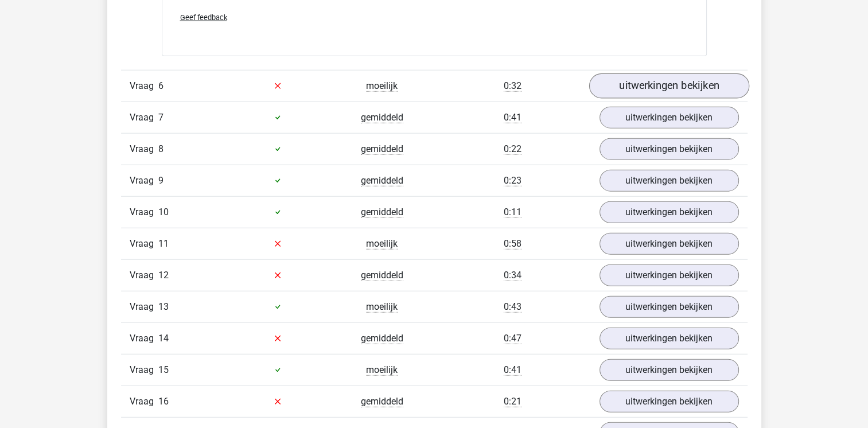  Describe the element at coordinates (164, 212) in the screenshot. I see `span: 10` at that location.